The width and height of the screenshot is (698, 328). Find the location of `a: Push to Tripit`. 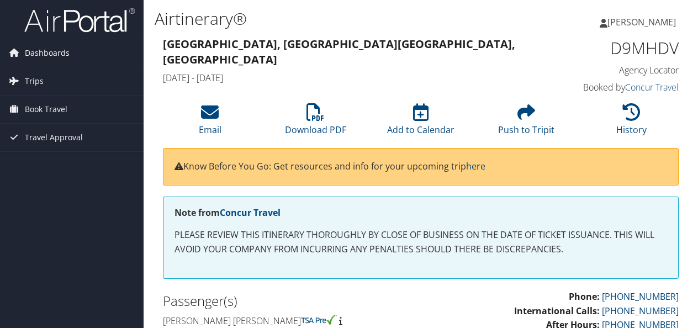

a: Push to Tripit is located at coordinates (526, 123).